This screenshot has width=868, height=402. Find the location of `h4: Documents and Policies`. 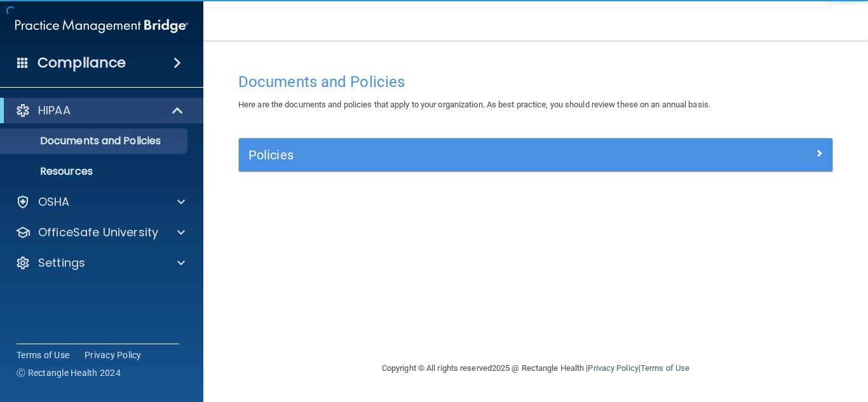

h4: Documents and Policies is located at coordinates (536, 82).